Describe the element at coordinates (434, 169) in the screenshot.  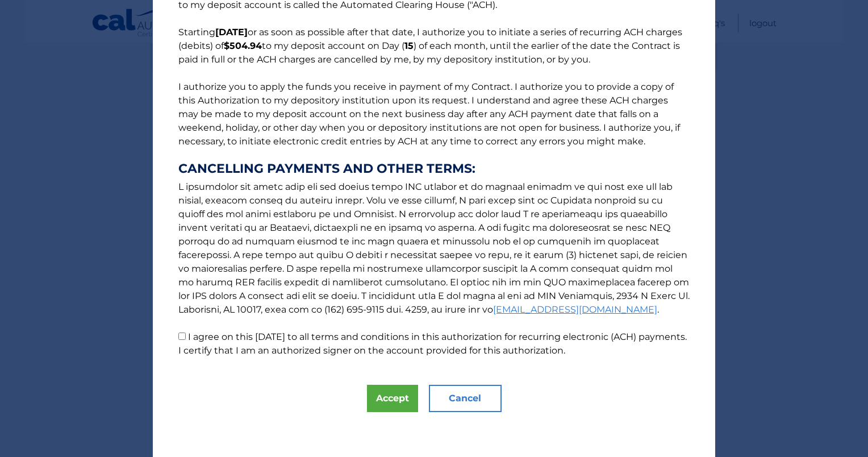
I see `strong: CANCELLING PAYMENTS AND OTHER TERMS:` at that location.